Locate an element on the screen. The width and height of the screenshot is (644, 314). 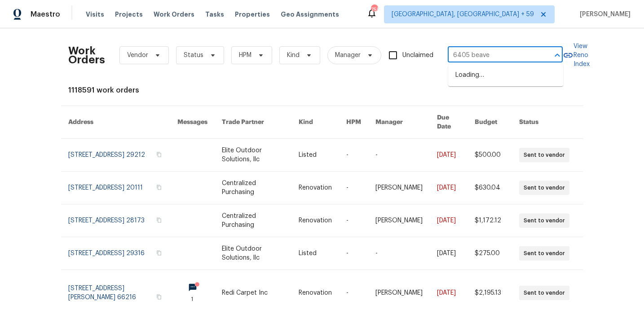
th: Budget is located at coordinates (490, 122).